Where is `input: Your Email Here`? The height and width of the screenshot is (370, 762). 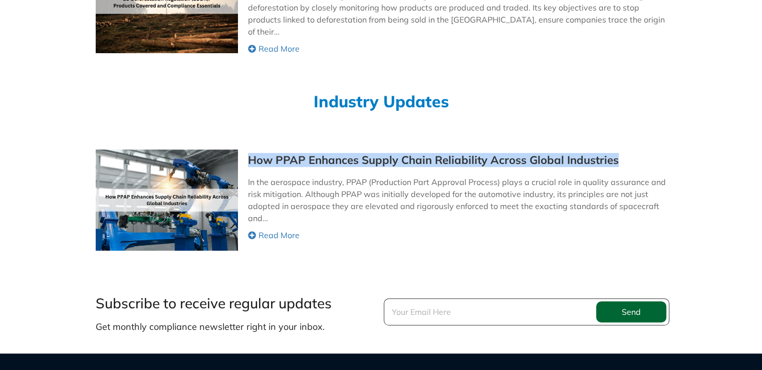
input: Your Email Here is located at coordinates (491, 312).